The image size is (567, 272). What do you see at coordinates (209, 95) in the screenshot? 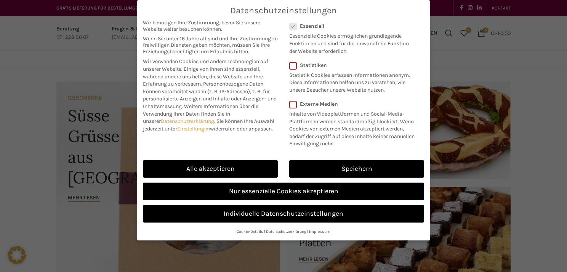
I see `span: Personenbezogene Daten können verarbeitet werden (z. B. IP-Adressen), z. B. für personalisierte A...` at bounding box center [209, 95].